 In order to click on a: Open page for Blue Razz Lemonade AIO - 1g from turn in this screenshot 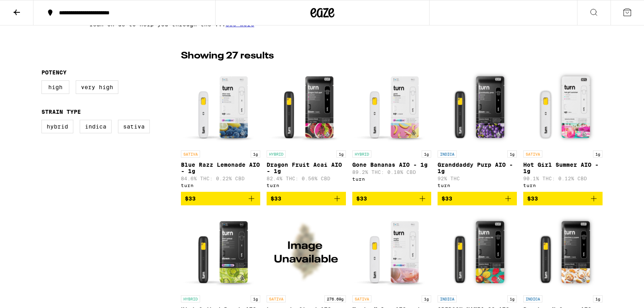, I will do `click(221, 129)`.